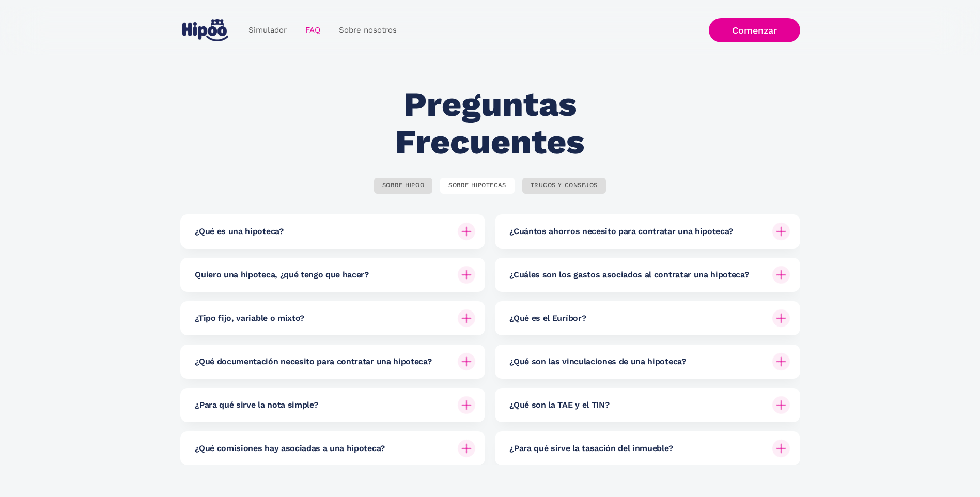  Describe the element at coordinates (490, 123) in the screenshot. I see `h2: Preguntas Frecuentes` at that location.